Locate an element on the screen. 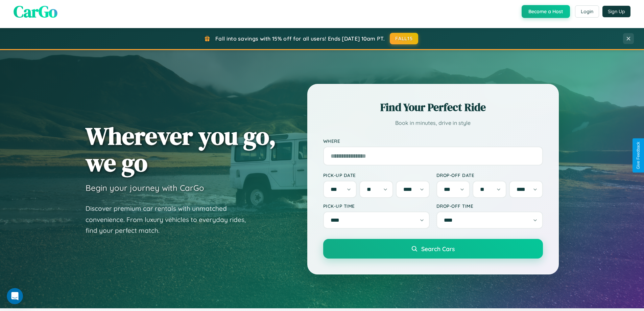 The height and width of the screenshot is (311, 644). label: Pick-up Time is located at coordinates (376, 206).